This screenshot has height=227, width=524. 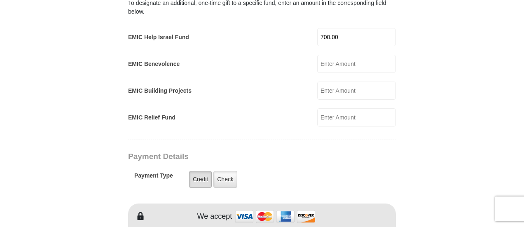 What do you see at coordinates (200, 179) in the screenshot?
I see `label: Credit` at bounding box center [200, 179].